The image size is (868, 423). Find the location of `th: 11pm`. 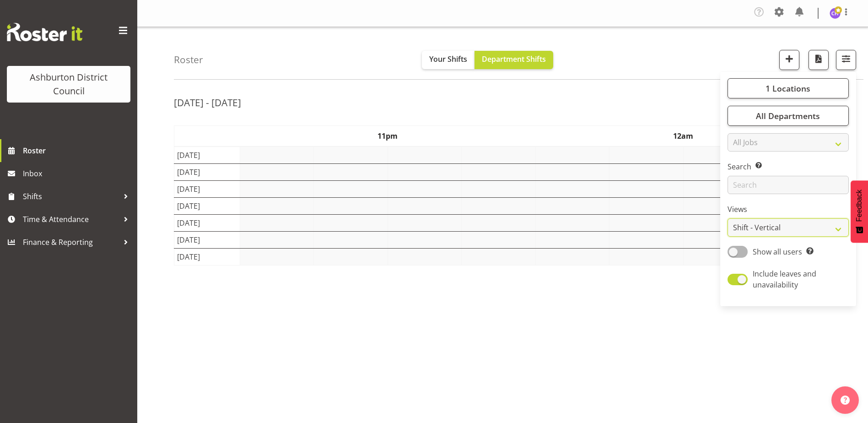

th: 11pm is located at coordinates (388, 136).